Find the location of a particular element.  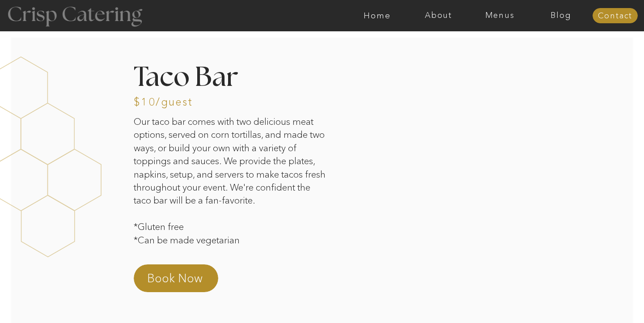

a: Book Now is located at coordinates (186, 281).